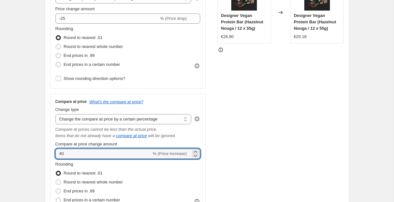 This screenshot has width=394, height=202. Describe the element at coordinates (300, 37) in the screenshot. I see `div: €20.18` at that location.